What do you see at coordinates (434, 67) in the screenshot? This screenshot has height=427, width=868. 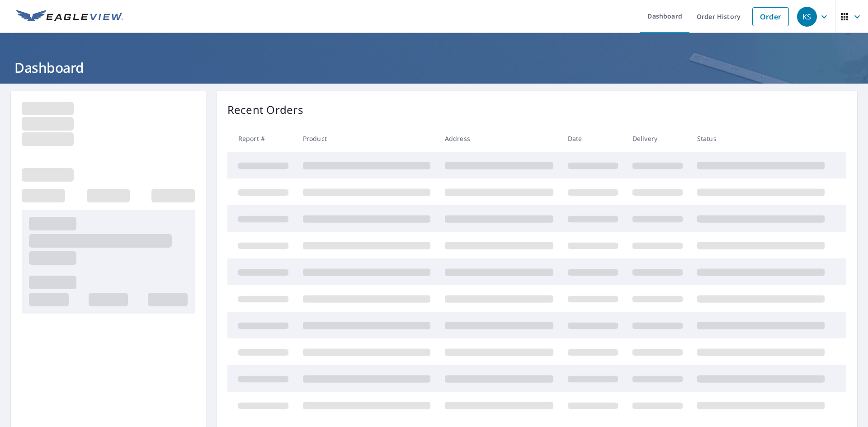 I see `h1: Dashboard` at bounding box center [434, 67].